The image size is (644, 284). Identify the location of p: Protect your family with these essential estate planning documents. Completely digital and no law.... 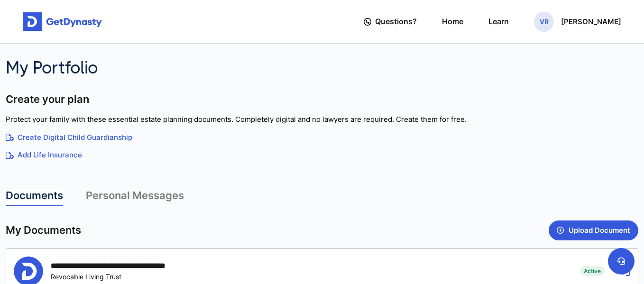
(322, 119).